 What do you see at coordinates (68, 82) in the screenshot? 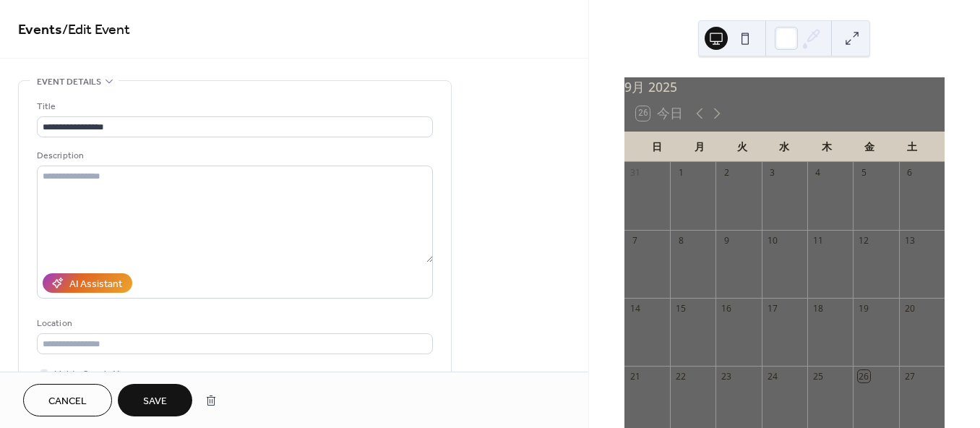
I see `span: Event details` at bounding box center [68, 82].